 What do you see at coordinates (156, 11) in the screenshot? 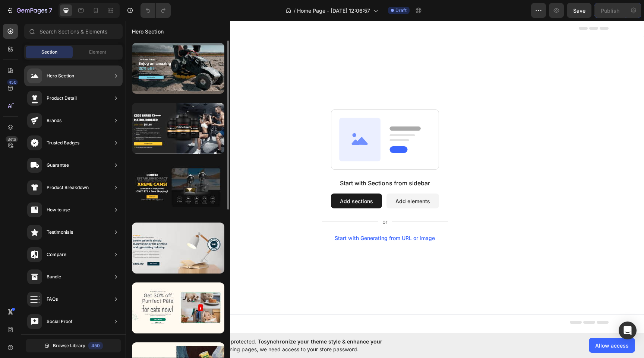
I see `div: Undo/Redo` at bounding box center [156, 11].